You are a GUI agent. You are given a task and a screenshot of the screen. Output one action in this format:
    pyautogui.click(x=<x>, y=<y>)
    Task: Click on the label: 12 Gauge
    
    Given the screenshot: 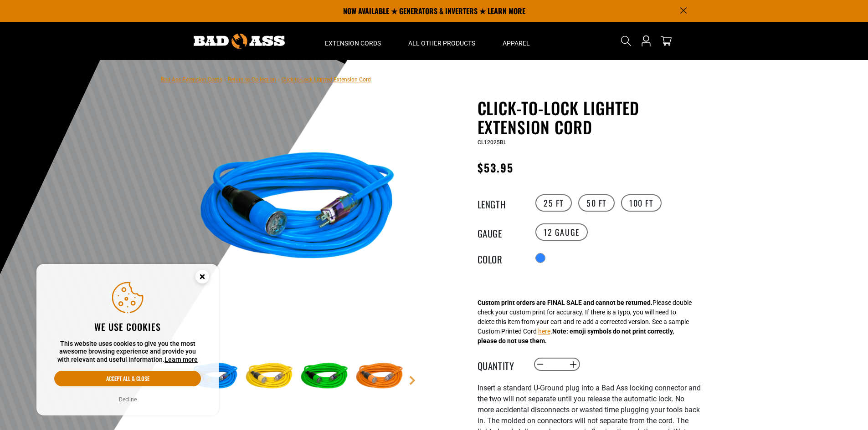 What is the action you would take?
    pyautogui.click(x=562, y=232)
    